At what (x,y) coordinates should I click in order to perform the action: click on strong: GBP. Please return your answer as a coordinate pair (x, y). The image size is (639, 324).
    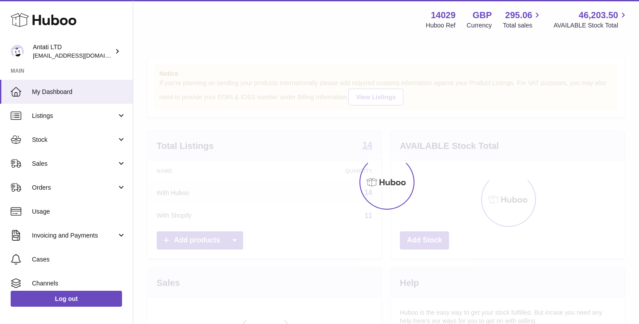
    Looking at the image, I should click on (482, 15).